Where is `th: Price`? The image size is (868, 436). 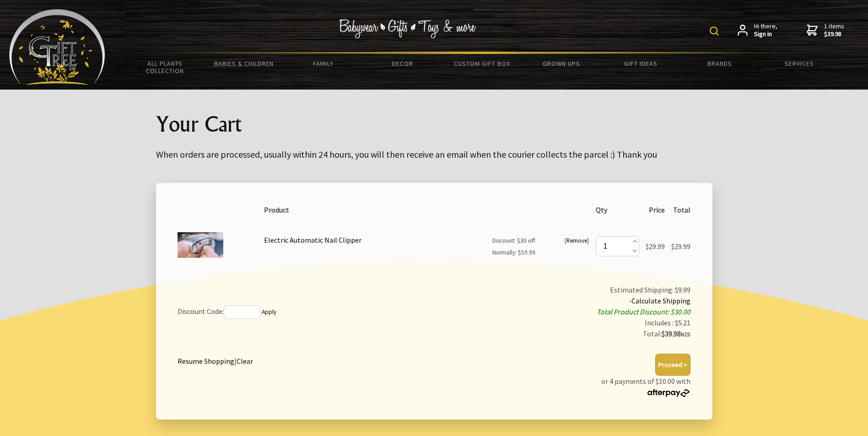 th: Price is located at coordinates (655, 210).